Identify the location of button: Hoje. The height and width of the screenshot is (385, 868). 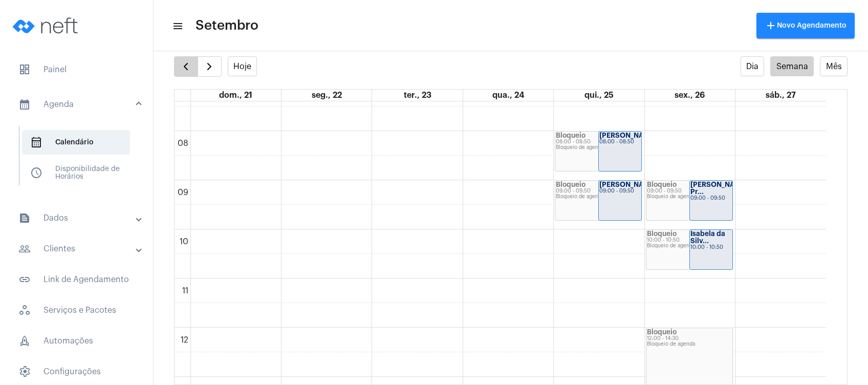
(243, 66).